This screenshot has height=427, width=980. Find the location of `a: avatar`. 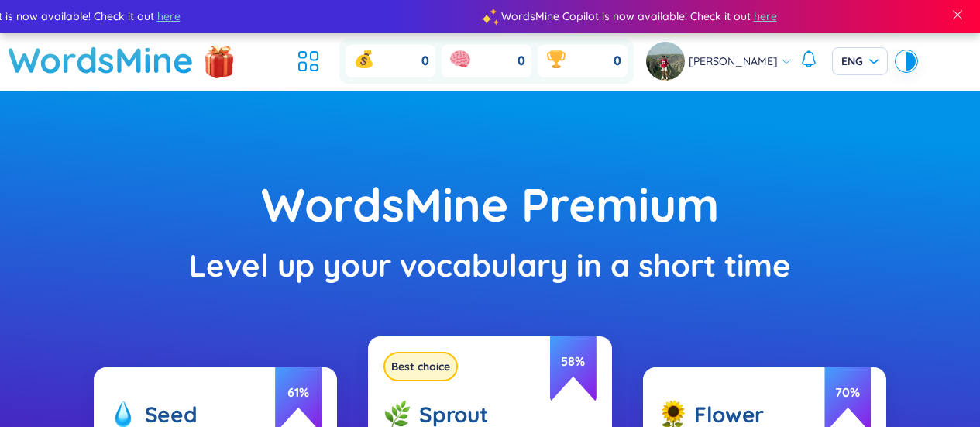

a: avatar is located at coordinates (667, 61).